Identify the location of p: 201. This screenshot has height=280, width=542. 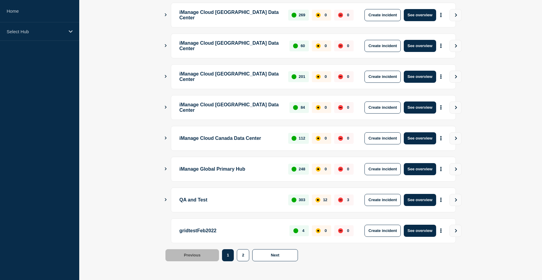
(302, 77).